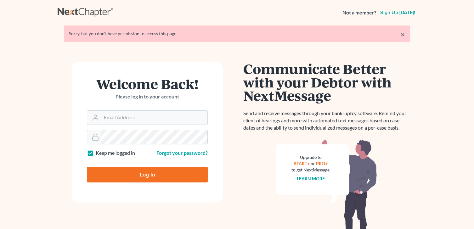 This screenshot has height=229, width=474. What do you see at coordinates (326, 82) in the screenshot?
I see `h1: Communicate Better with your Debtor with NextMessage` at bounding box center [326, 82].